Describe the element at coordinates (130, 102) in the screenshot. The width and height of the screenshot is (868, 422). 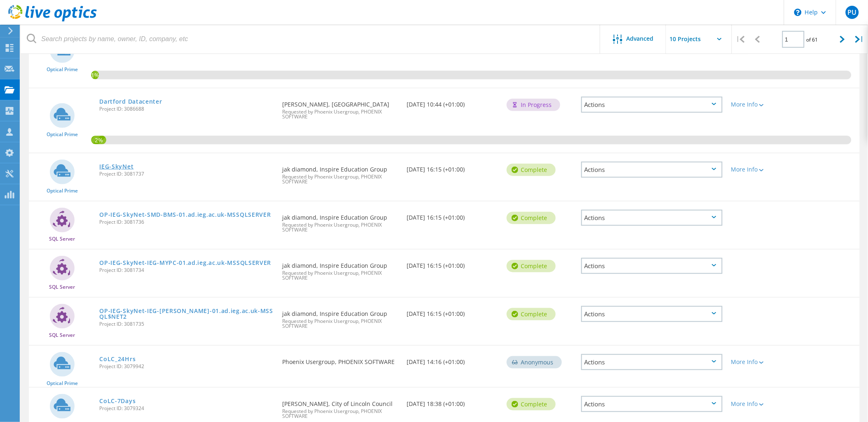
I see `a: Dartford Datacenter` at that location.